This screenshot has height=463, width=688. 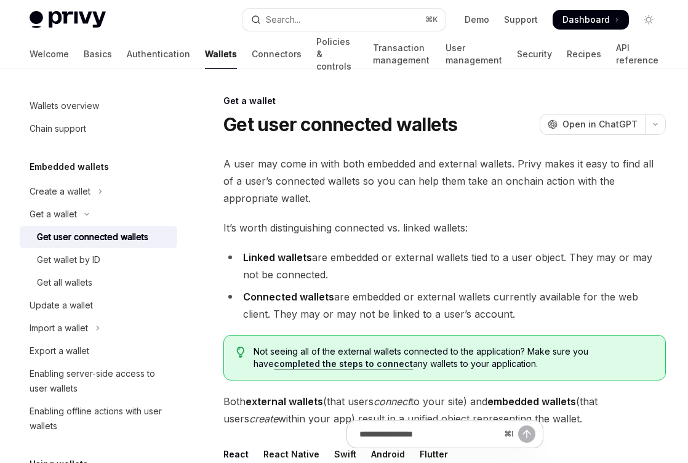 I want to click on a: Authentication, so click(x=158, y=54).